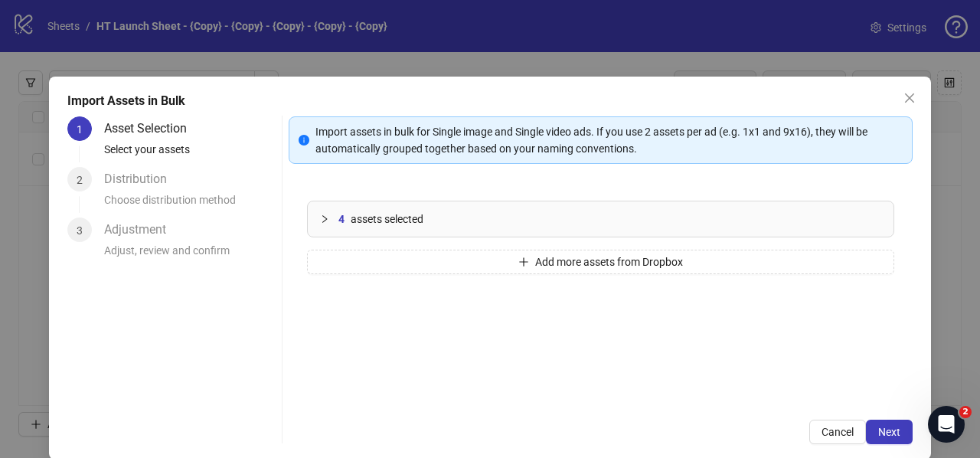  Describe the element at coordinates (325, 219) in the screenshot. I see `span: collapsed` at that location.